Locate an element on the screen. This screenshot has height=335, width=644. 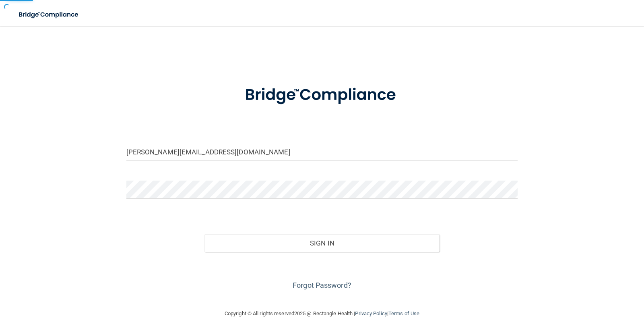
div: Copyright © All rights reserved 2025 @ Rectangle Health | | is located at coordinates (322, 313).